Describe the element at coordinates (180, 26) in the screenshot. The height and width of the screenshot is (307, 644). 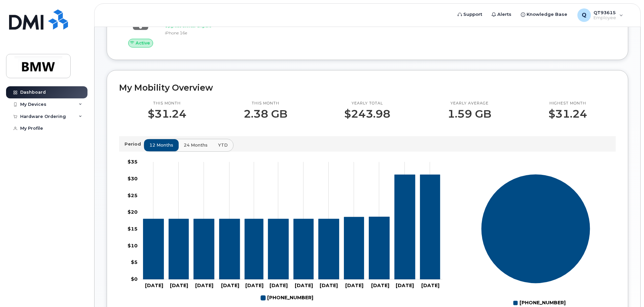
I see `span: Upgrade Status:` at that location.